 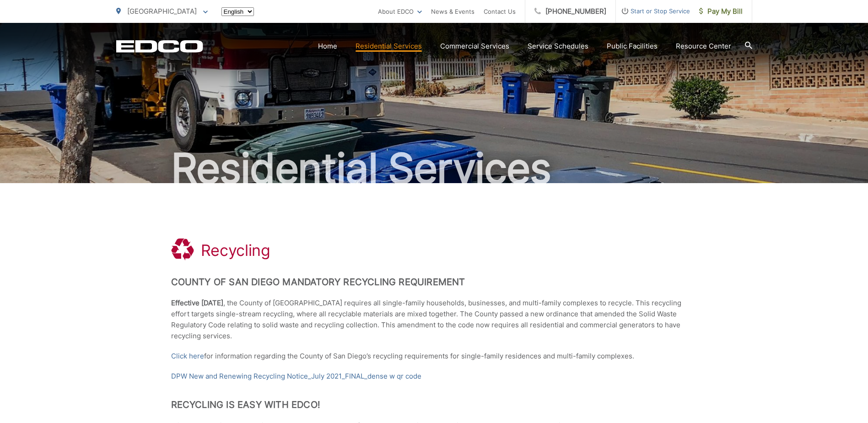 I want to click on a: Service Schedules, so click(x=558, y=46).